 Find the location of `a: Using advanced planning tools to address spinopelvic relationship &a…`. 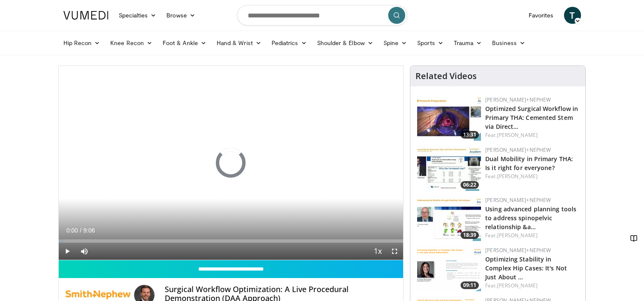

a: Using advanced planning tools to address spinopelvic relationship &a… is located at coordinates (531, 218).